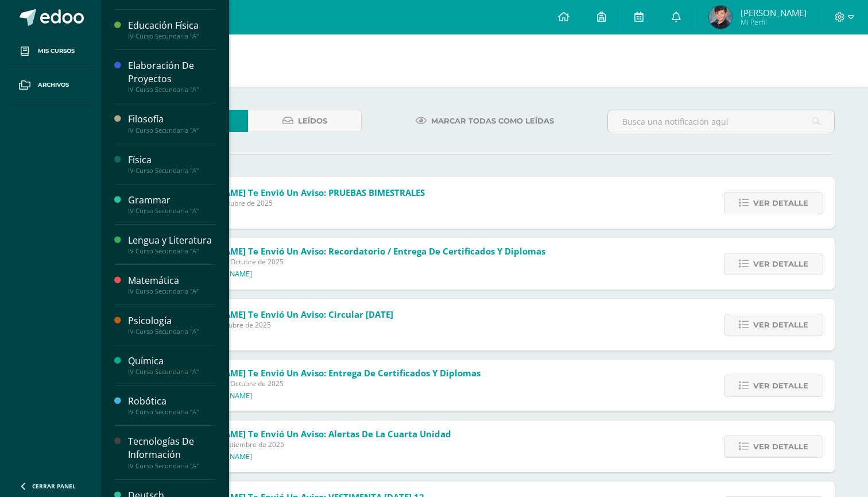 The width and height of the screenshot is (868, 497). I want to click on div: Tecnologías De Información, so click(172, 448).